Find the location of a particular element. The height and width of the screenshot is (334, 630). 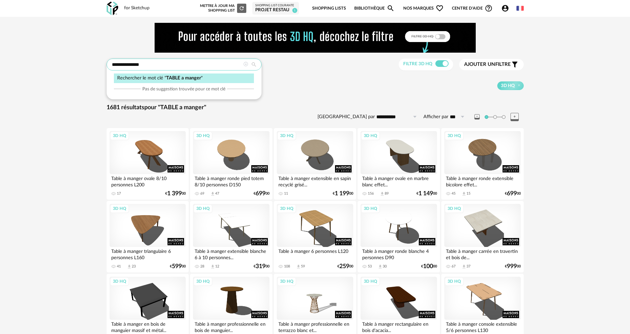

div: Table à manger extensible blanche 6 à 10 personnes... is located at coordinates (231, 254).